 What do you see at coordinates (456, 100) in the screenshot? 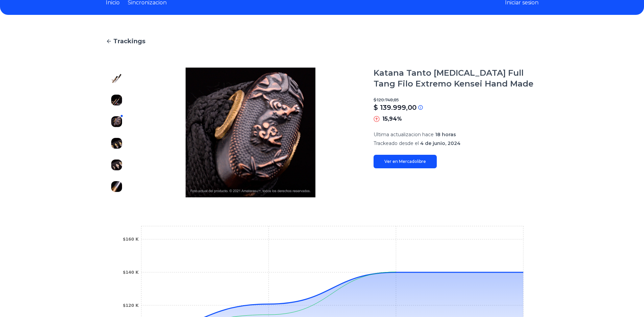
I see `p: $ 120.748,85` at bounding box center [456, 100].